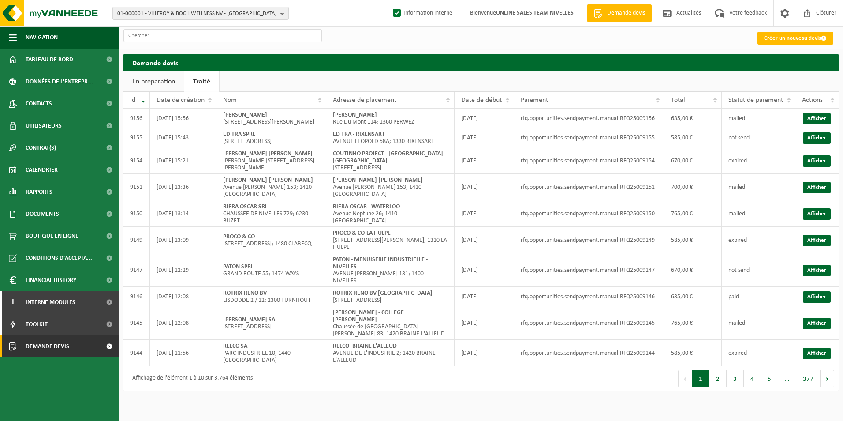  I want to click on td: rfq.opportunities.sendpayment.manual.RFQ25009147, so click(589, 270).